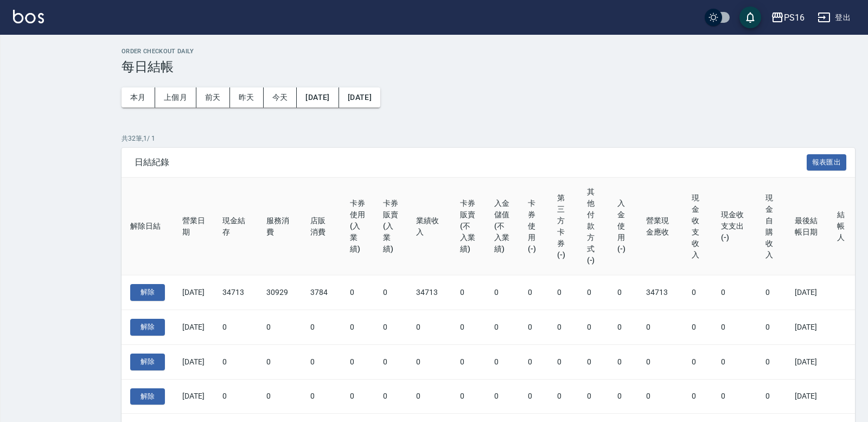  Describe the element at coordinates (623, 226) in the screenshot. I see `th: 入金使用(-)` at that location.